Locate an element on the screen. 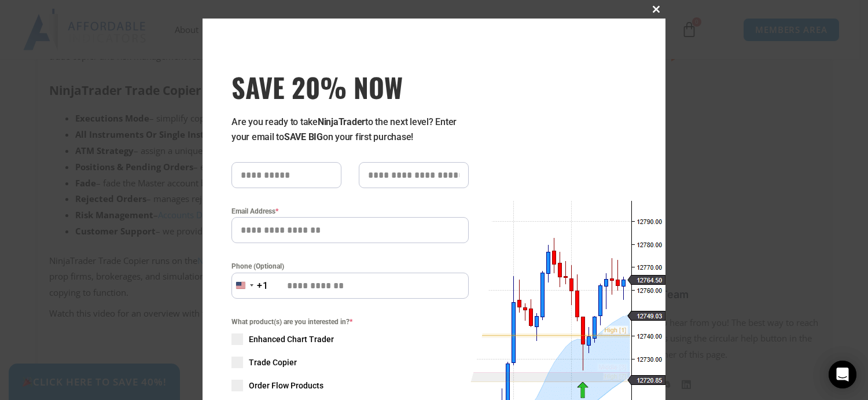  label: Order Flow Products is located at coordinates (350, 385).